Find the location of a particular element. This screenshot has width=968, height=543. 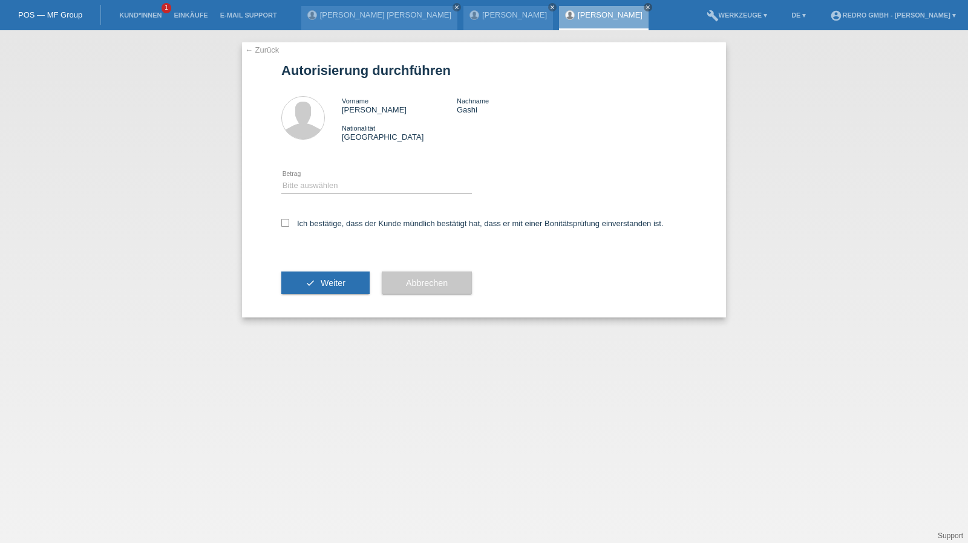

button: Abbrechen is located at coordinates (426, 283).